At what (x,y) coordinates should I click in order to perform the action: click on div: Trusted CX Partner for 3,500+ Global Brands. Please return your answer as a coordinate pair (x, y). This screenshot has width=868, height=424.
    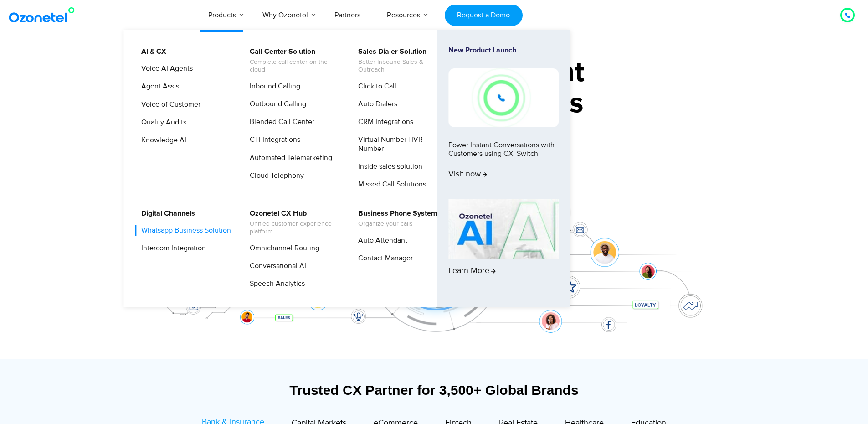
    Looking at the image, I should click on (434, 390).